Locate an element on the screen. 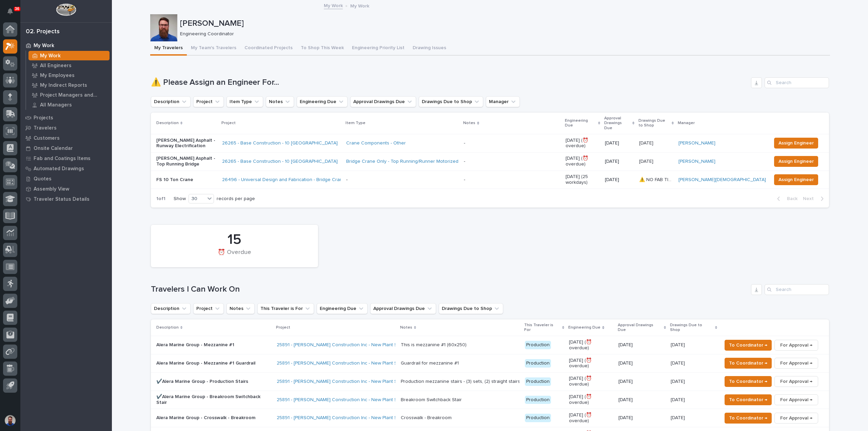 The height and width of the screenshot is (431, 868). p: Alera Marine Group - Mezzanine #1 Guardrail is located at coordinates (214, 363).